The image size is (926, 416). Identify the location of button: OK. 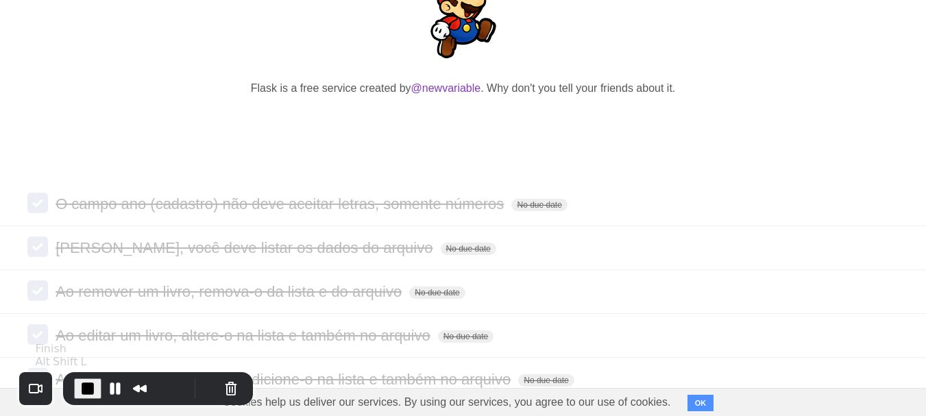
(700, 403).